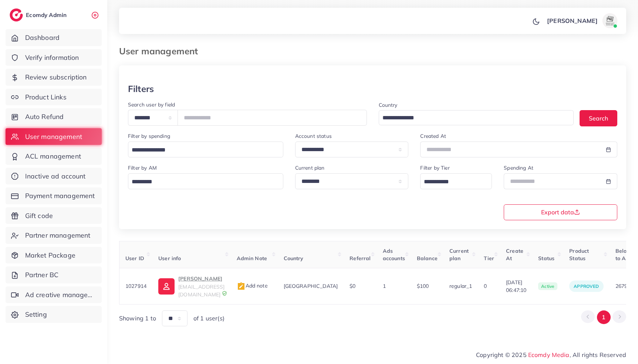  I want to click on span: 1027914, so click(136, 287).